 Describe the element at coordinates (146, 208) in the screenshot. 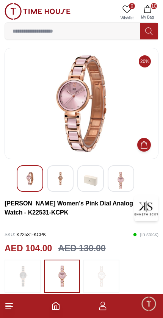

I see `img: Kenneth Scott Women's Pink Dial Analog Watch - K22531-KCPK` at that location.